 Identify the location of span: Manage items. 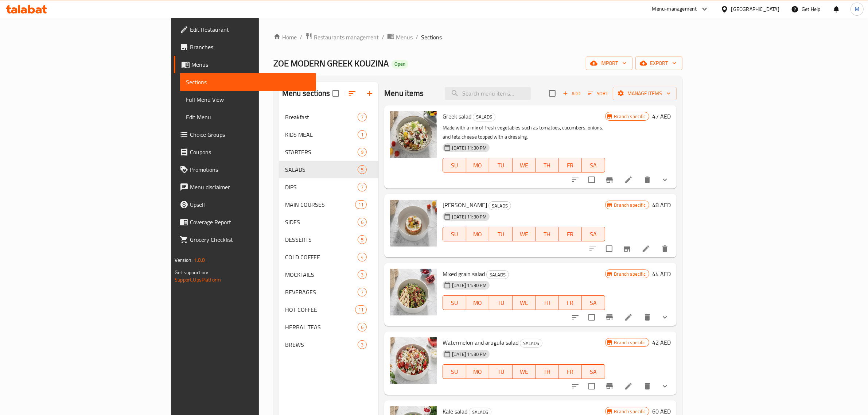
(644, 93).